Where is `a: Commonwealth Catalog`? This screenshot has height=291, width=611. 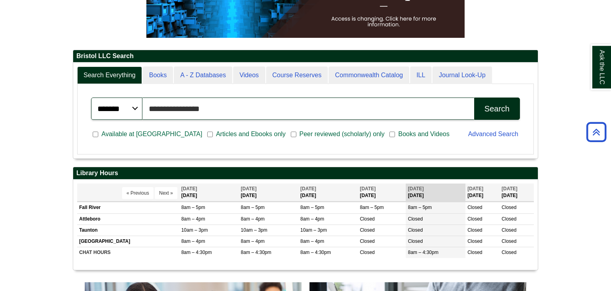 a: Commonwealth Catalog is located at coordinates (369, 75).